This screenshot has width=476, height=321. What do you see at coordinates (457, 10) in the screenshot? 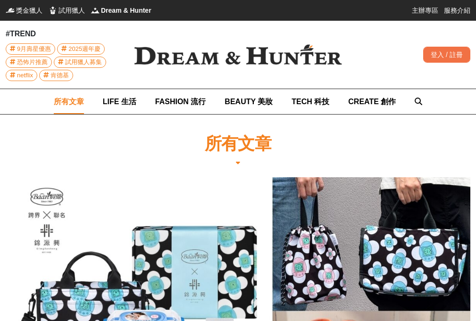
I see `a: 服務介紹` at bounding box center [457, 10].